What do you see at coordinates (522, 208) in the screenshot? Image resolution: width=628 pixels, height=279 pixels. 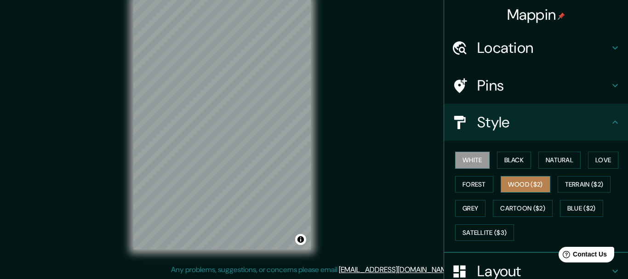 I see `button: Cartoon ($2)` at bounding box center [522, 208].